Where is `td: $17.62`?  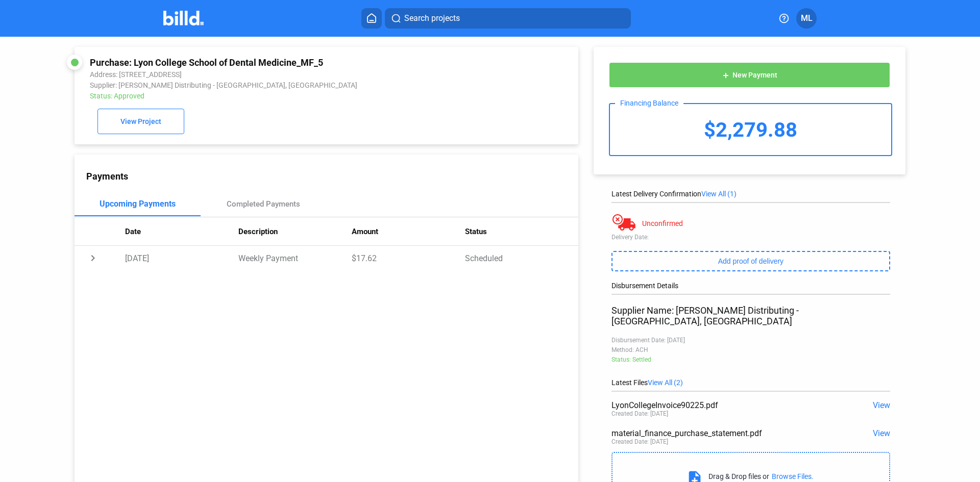
td: $17.62 is located at coordinates (409, 258).